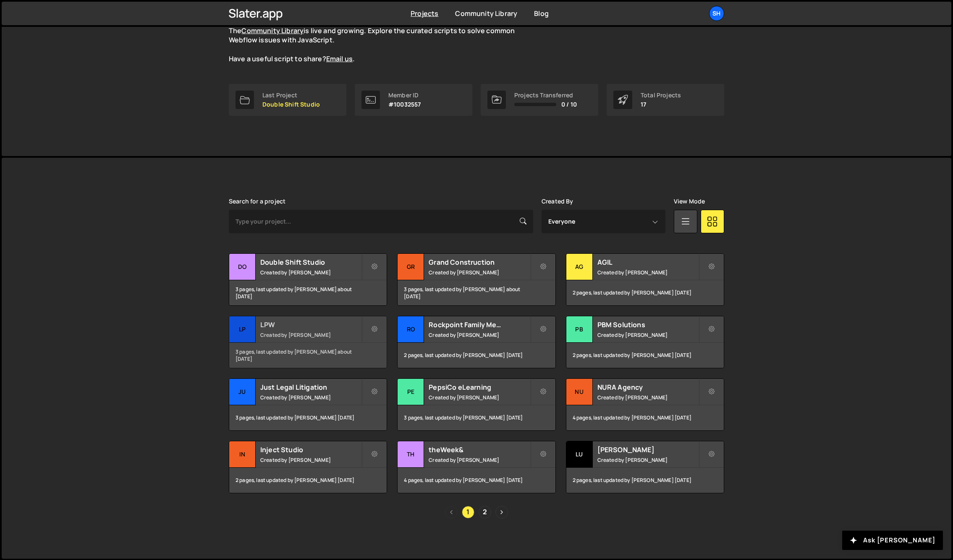 This screenshot has width=953, height=560. Describe the element at coordinates (485, 512) in the screenshot. I see `a: Page 2` at that location.